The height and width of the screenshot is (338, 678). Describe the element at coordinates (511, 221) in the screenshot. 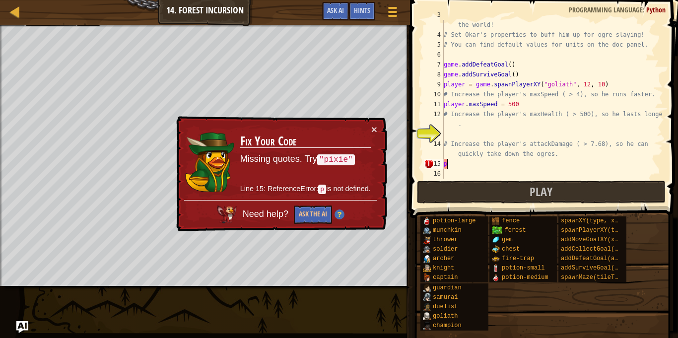

I see `span: fence` at that location.